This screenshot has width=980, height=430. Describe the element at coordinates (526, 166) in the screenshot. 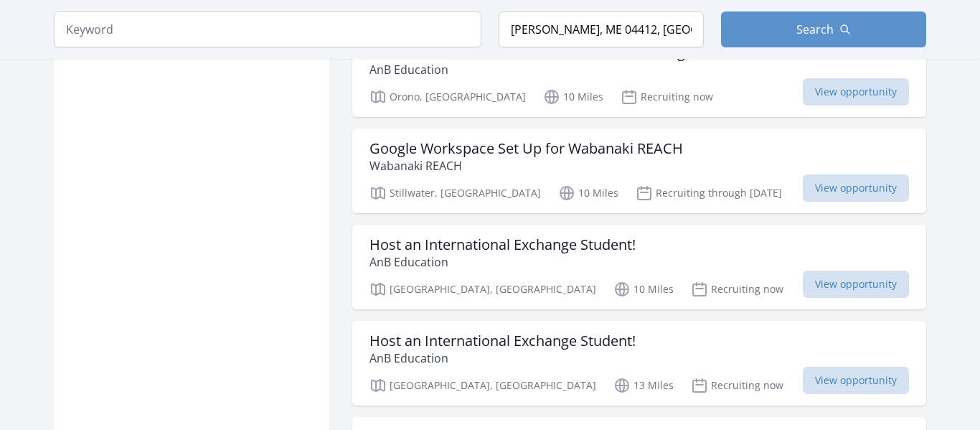

I see `p: Wabanaki REACH` at that location.